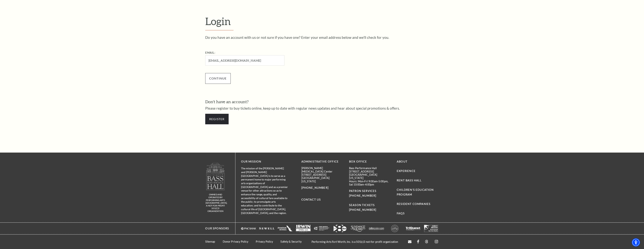 This screenshot has height=249, width=644. I want to click on img: Logo of PNC Bank in white text with a triangular symbol., so click(249, 229).